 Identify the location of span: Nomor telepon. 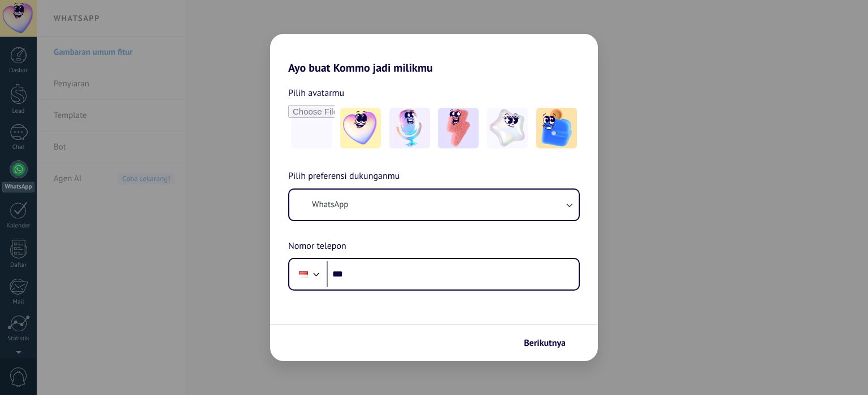
(317, 247).